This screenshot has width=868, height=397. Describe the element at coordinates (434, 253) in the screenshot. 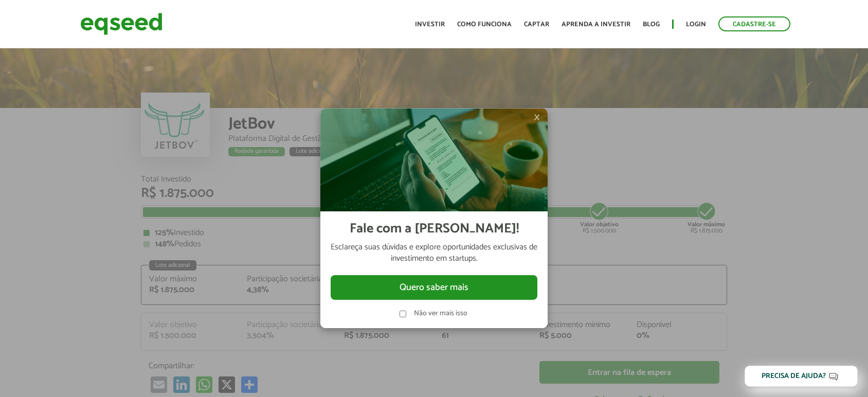

I see `p: Esclareça suas dúvidas e explore oportunidades exclusivas de investimento em startups.` at that location.